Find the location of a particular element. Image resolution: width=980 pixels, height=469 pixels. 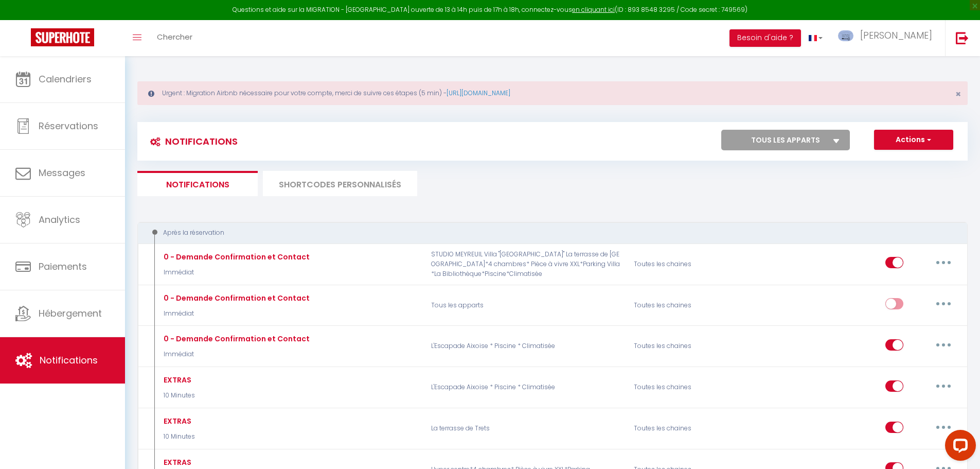

div: Après la réservation is located at coordinates (544, 233).